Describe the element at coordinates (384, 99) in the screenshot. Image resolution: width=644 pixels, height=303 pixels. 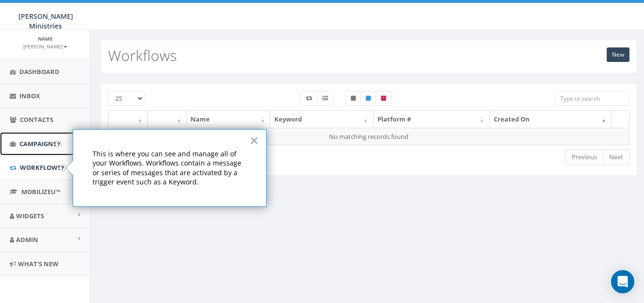
I see `label: Archived` at that location.